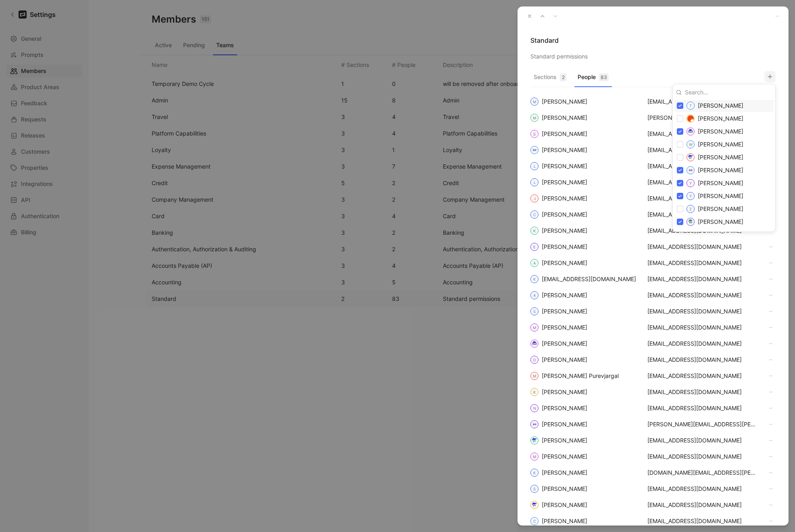 The image size is (795, 532). Describe the element at coordinates (691, 105) in the screenshot. I see `svg: Taaha` at that location.